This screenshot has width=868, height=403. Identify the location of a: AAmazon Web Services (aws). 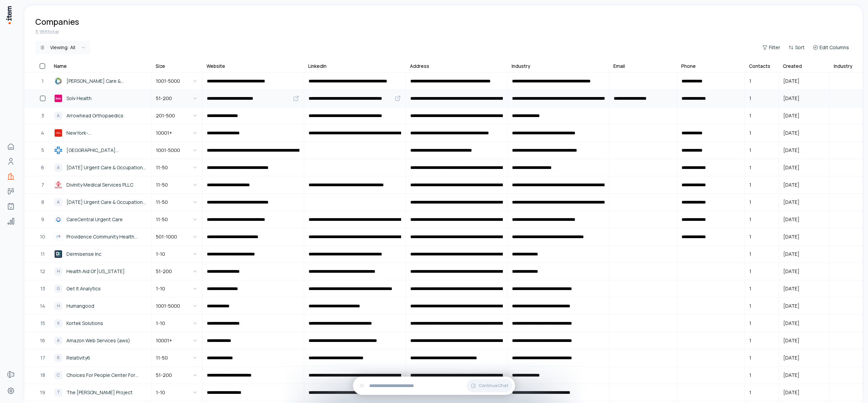
(100, 340).